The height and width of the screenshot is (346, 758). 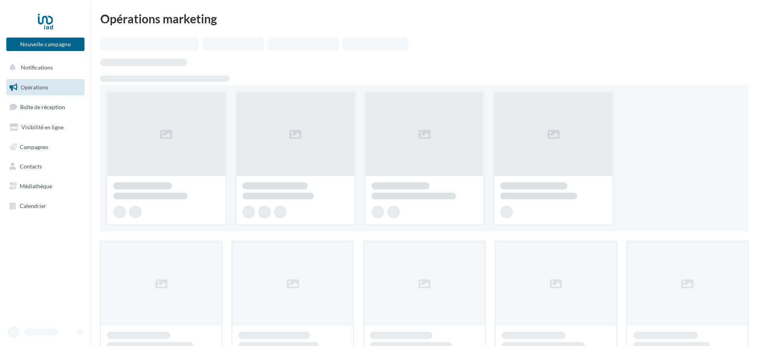 What do you see at coordinates (31, 166) in the screenshot?
I see `span: Contacts` at bounding box center [31, 166].